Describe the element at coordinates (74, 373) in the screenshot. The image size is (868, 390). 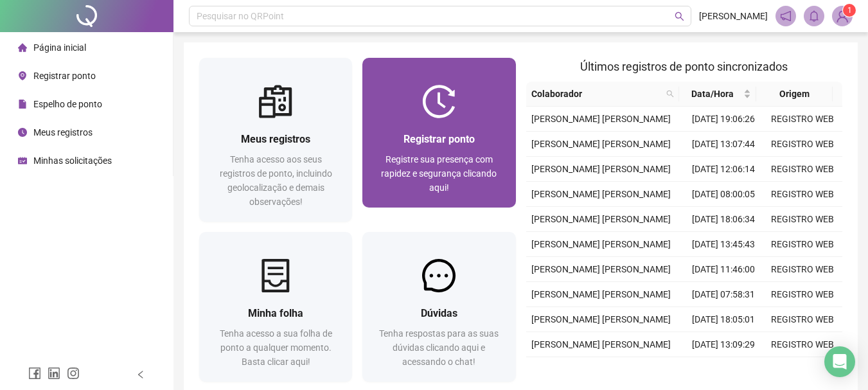
I see `span: instagram` at that location.